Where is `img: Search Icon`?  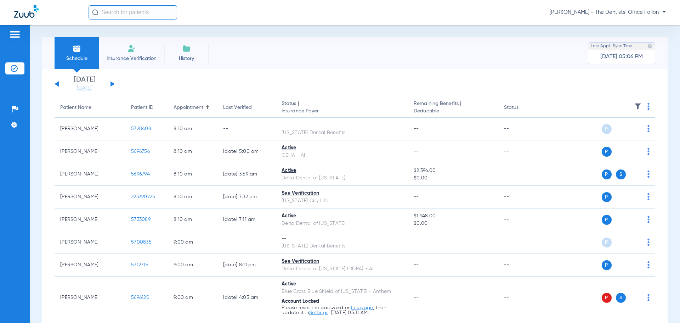 img: Search Icon is located at coordinates (95, 12).